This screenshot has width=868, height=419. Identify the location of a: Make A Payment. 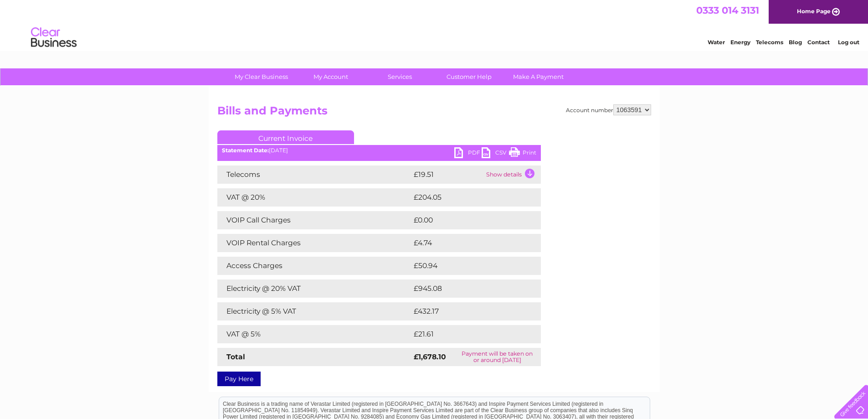
(538, 76).